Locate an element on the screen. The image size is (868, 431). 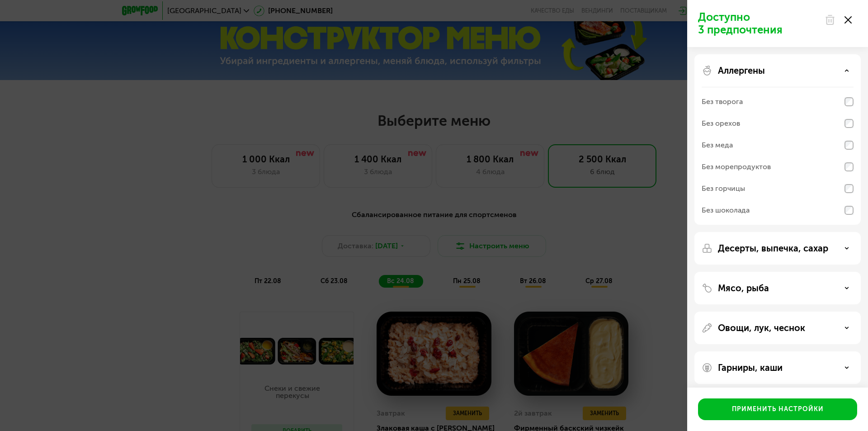
div: Без морепродуктов is located at coordinates (735, 166).